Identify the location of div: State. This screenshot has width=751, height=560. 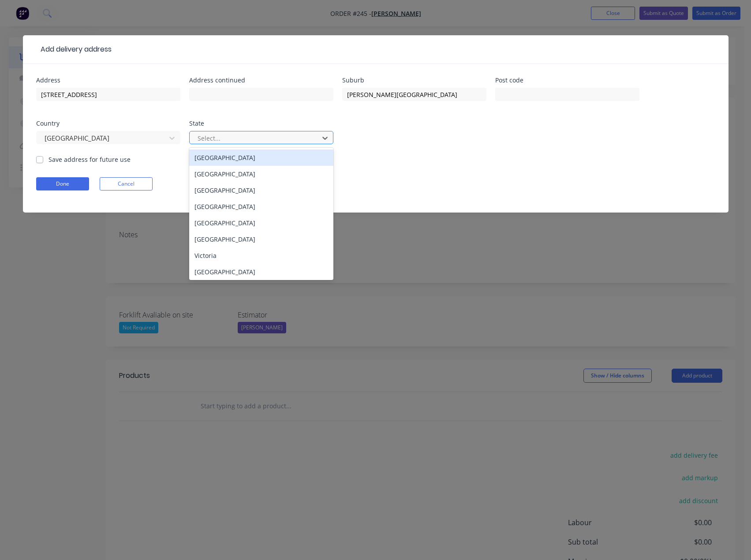
(261, 124).